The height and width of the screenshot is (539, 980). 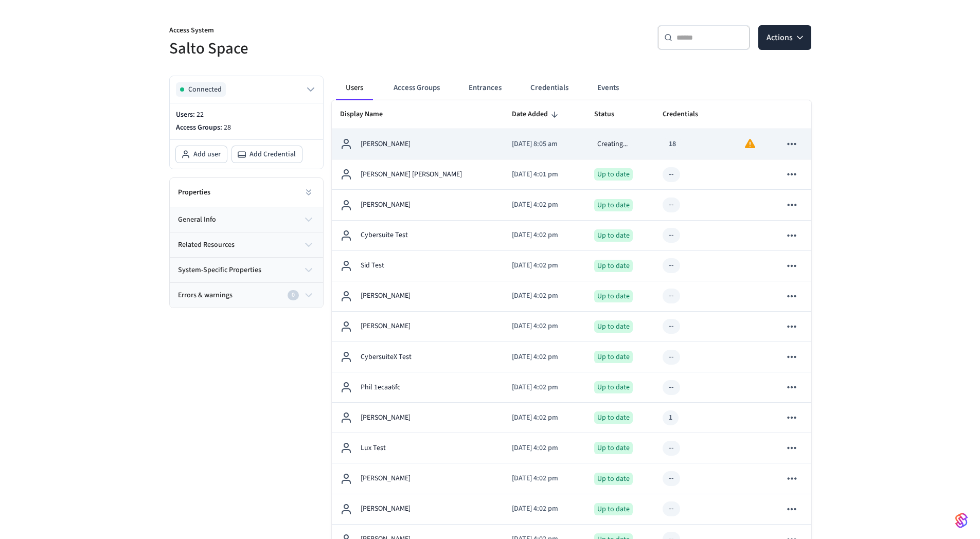 What do you see at coordinates (220, 270) in the screenshot?
I see `span: system-specific properties` at bounding box center [220, 270].